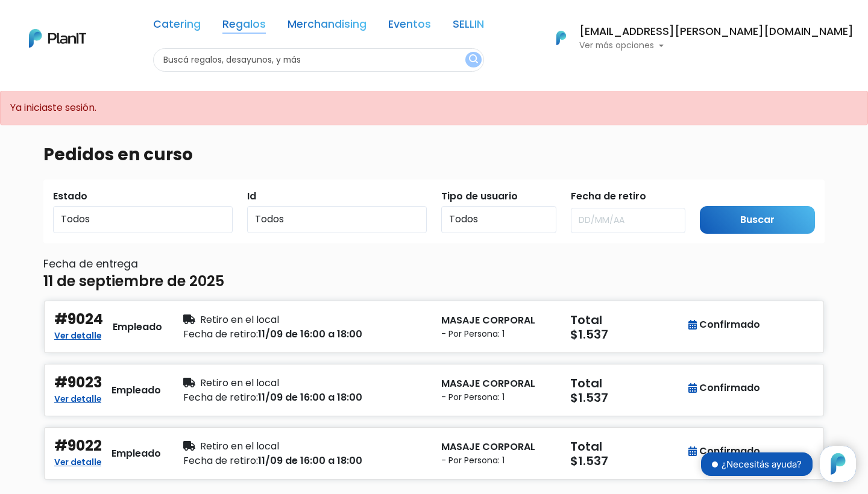 The width and height of the screenshot is (868, 494). What do you see at coordinates (434, 264) in the screenshot?
I see `h6: Fecha de entrega` at bounding box center [434, 264].